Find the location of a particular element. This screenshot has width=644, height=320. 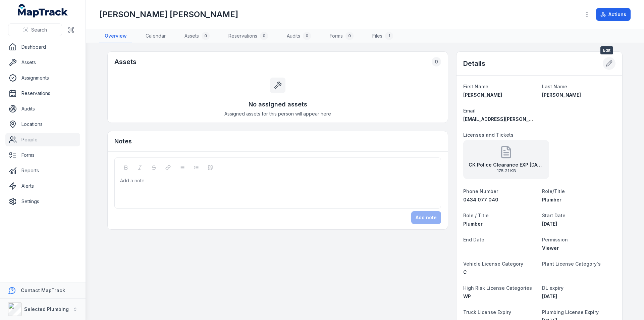

a: Settings is located at coordinates (43, 201).